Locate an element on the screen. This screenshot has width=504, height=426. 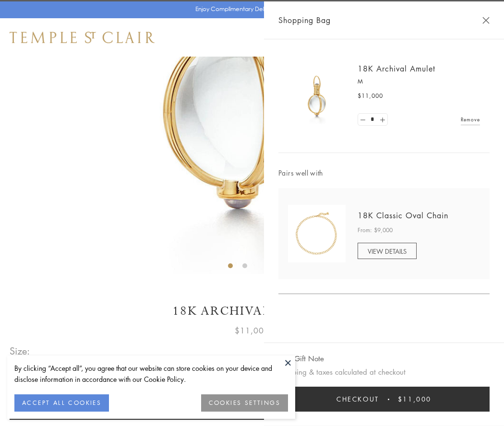
button: Checkout $11,000 is located at coordinates (384, 399).